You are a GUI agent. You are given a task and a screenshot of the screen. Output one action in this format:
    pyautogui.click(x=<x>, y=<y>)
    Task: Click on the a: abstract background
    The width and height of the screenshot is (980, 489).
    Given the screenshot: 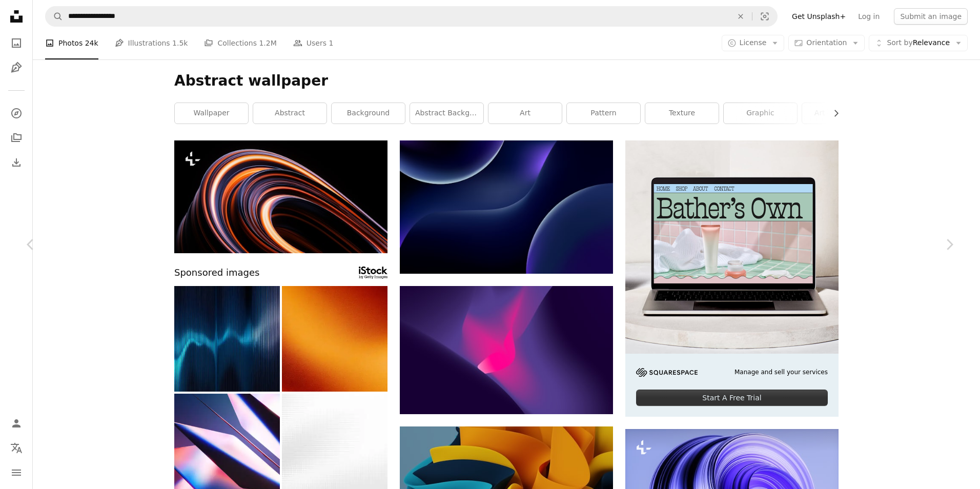 What is the action you would take?
    pyautogui.click(x=446, y=113)
    